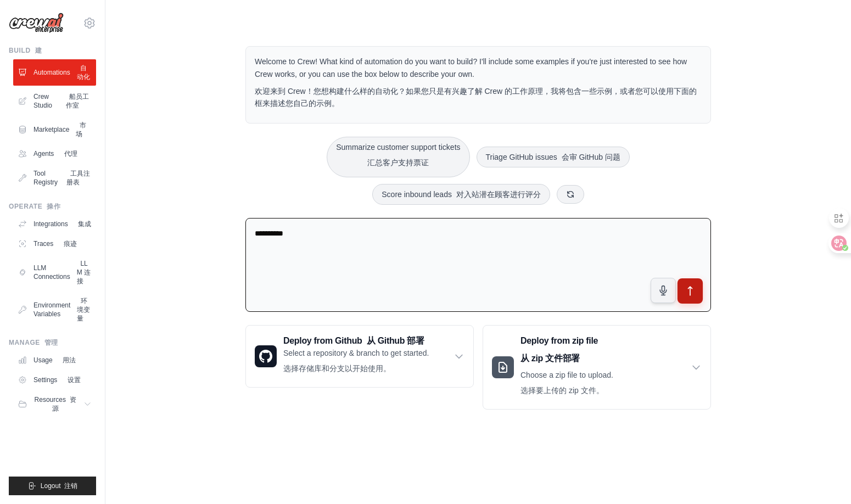 The width and height of the screenshot is (851, 504). I want to click on font: 对入站潜在顾客进行评分, so click(499, 194).